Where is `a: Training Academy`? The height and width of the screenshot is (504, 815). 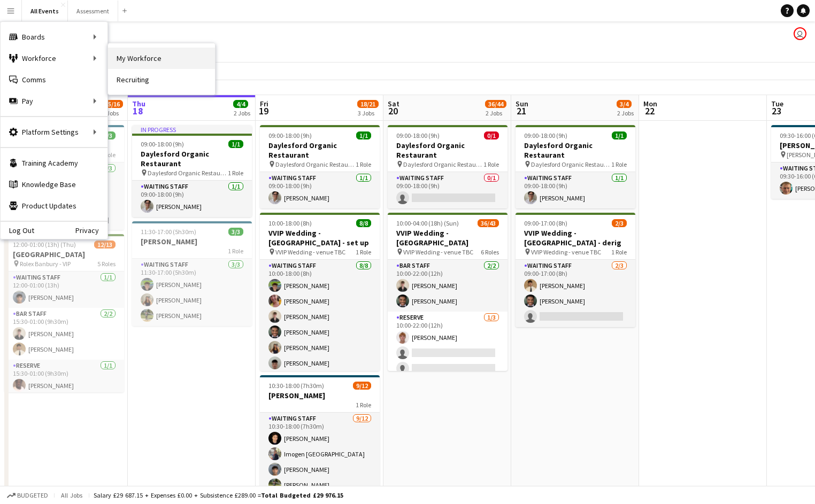
a: Training Academy is located at coordinates (54, 164).